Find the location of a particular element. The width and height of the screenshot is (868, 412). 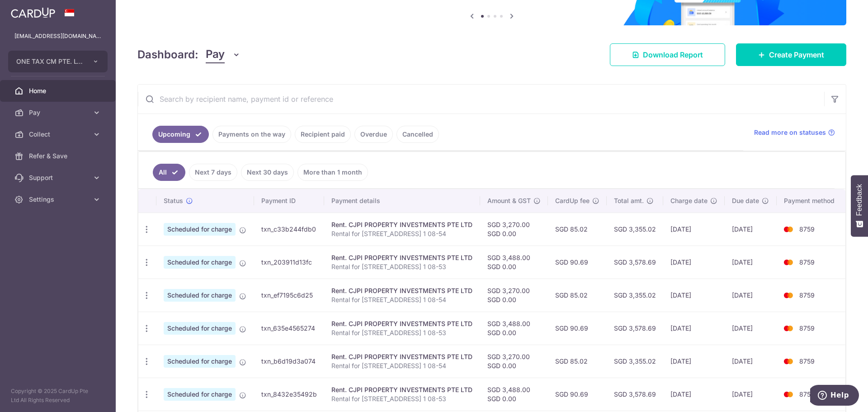

span: ONE TAX CM PTE. LTD. is located at coordinates (50, 61).